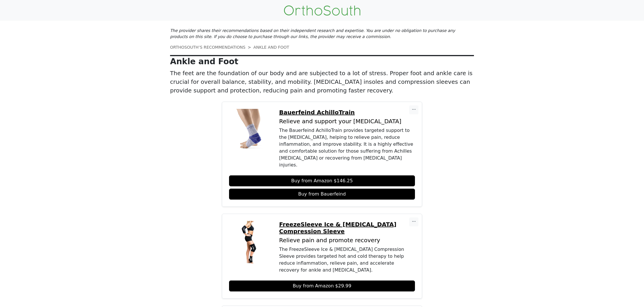  I want to click on a: Buy from Amazon $29.99, so click(322, 286).